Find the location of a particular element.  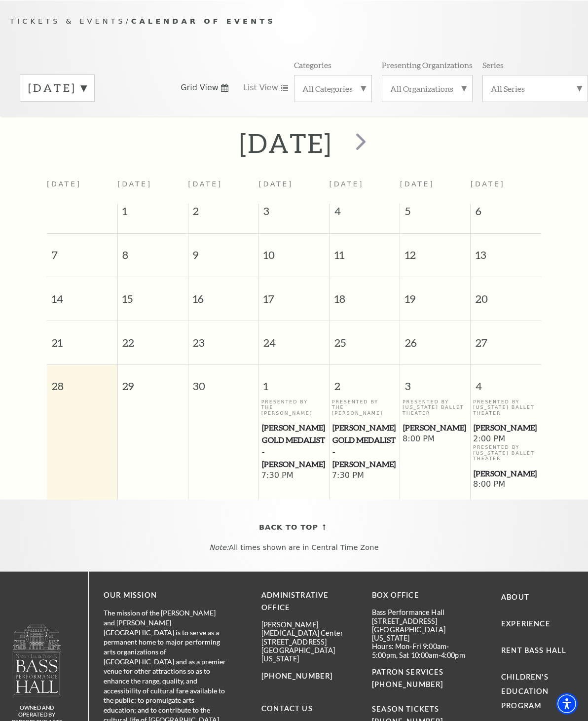

span: 2:00 PM is located at coordinates (506, 440).